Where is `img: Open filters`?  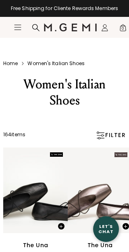
img: Open filters is located at coordinates (100, 136).